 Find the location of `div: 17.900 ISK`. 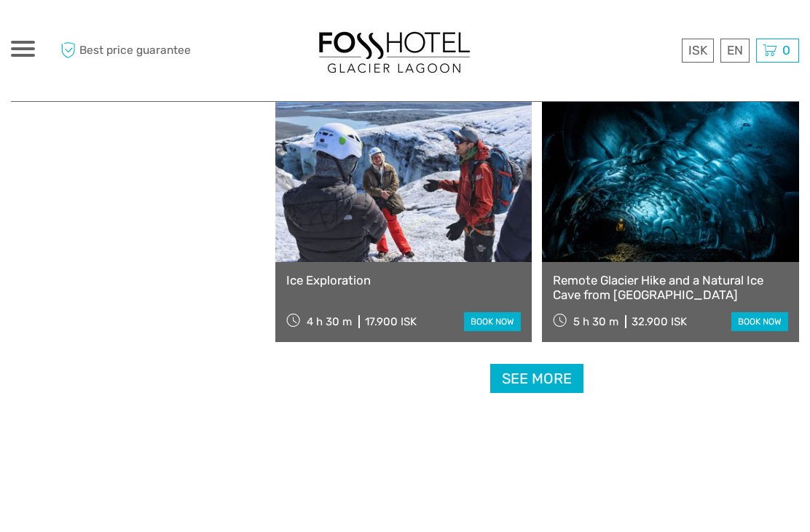

div: 17.900 ISK is located at coordinates (391, 322).